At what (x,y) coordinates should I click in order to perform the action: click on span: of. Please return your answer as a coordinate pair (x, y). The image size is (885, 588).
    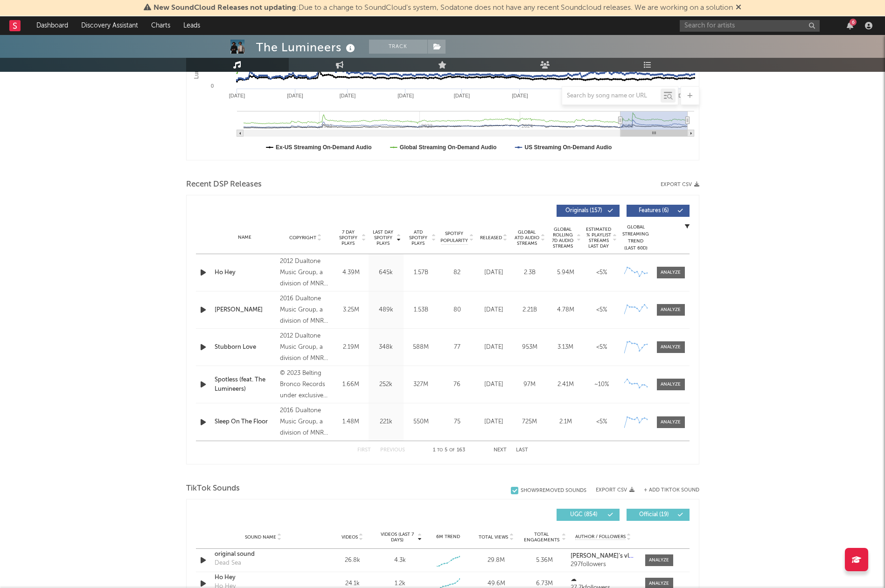
    Looking at the image, I should click on (452, 450).